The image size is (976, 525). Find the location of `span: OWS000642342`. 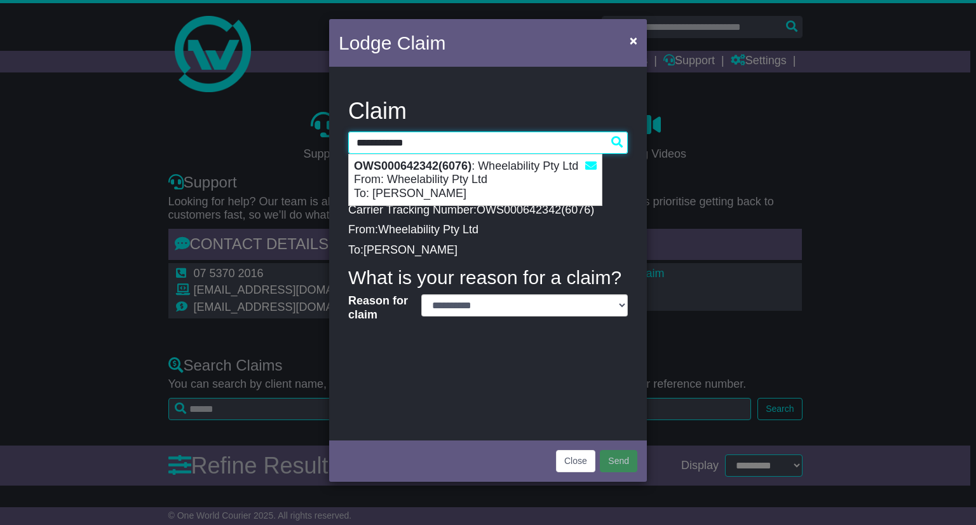

span: OWS000642342 is located at coordinates (519, 210).